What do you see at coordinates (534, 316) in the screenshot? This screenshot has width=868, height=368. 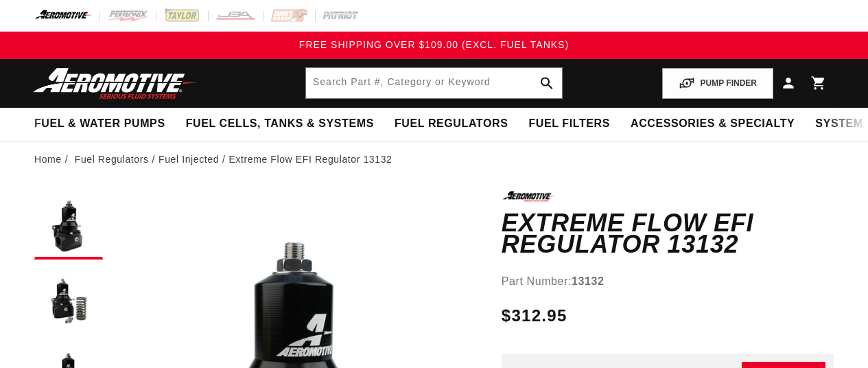 I see `span: $312.95` at bounding box center [534, 316].